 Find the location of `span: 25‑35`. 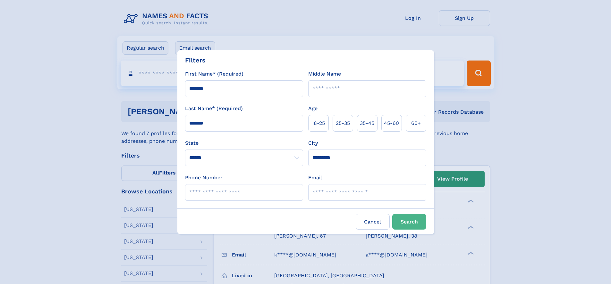

span: 25‑35 is located at coordinates (343, 123).